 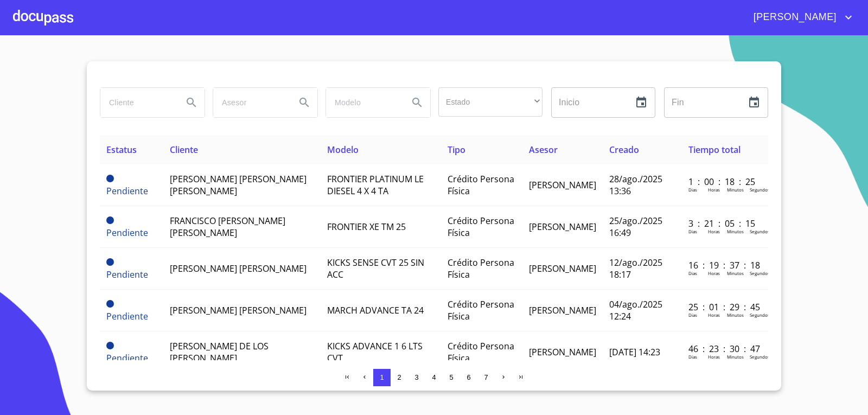 I want to click on p: 16 : 19 : 37 : 18, so click(x=725, y=265).